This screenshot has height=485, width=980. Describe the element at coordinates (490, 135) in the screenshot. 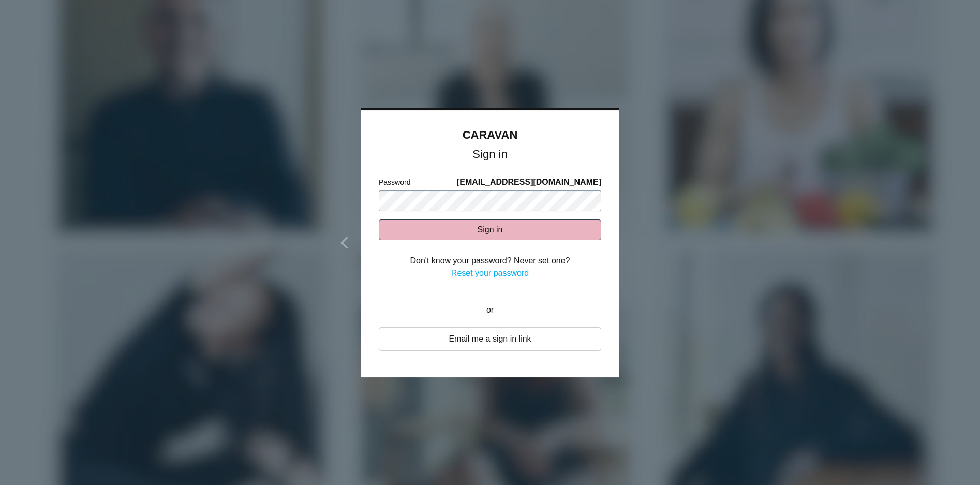

I see `a: CARAVAN` at that location.